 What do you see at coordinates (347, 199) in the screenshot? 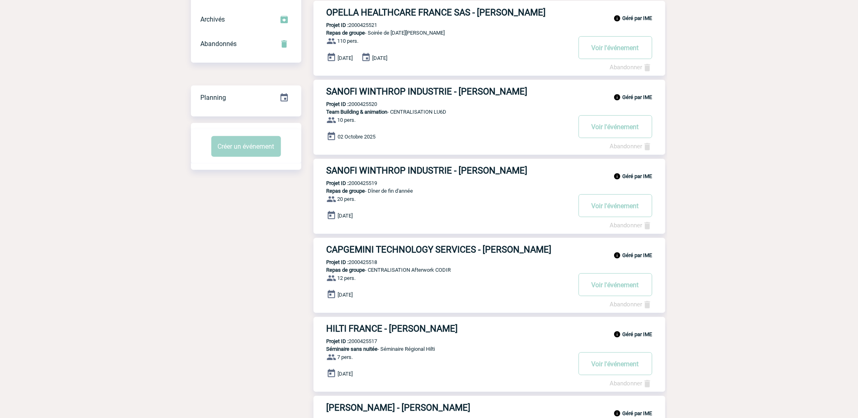
I see `span: 20 pers.` at bounding box center [347, 199].